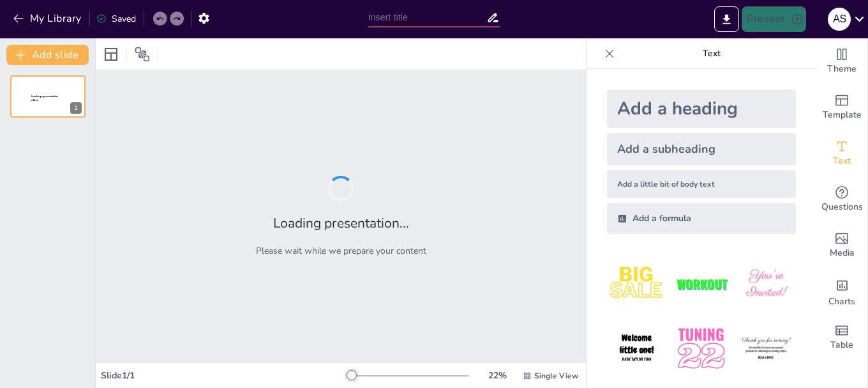  What do you see at coordinates (636, 348) in the screenshot?
I see `img: 4.jpeg` at bounding box center [636, 348].